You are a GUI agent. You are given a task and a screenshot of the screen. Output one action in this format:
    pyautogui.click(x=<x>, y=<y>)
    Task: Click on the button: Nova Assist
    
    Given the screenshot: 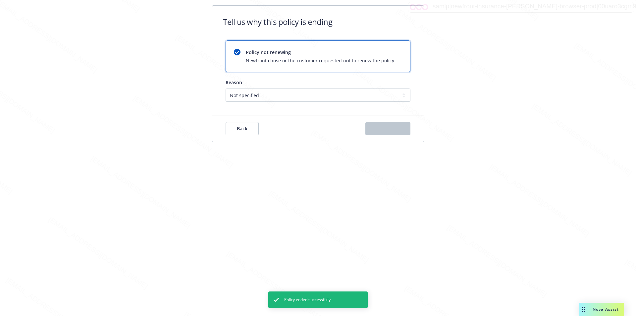 What is the action you would take?
    pyautogui.click(x=602, y=309)
    